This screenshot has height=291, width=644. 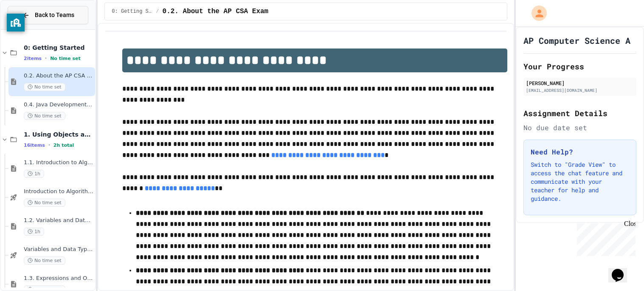 What do you see at coordinates (15, 23) in the screenshot?
I see `button: privacy banner` at bounding box center [15, 23].